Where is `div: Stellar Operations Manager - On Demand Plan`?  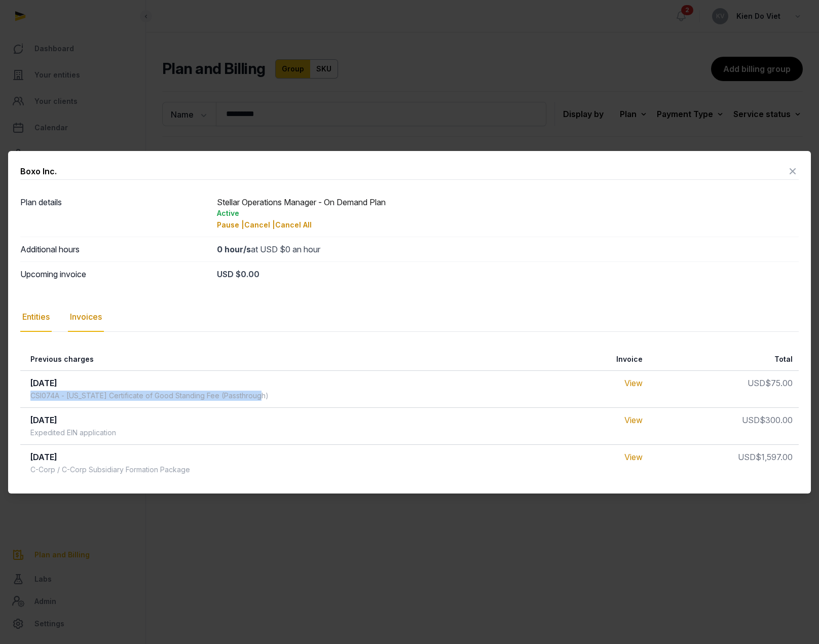 div: Stellar Operations Manager - On Demand Plan is located at coordinates (508, 213).